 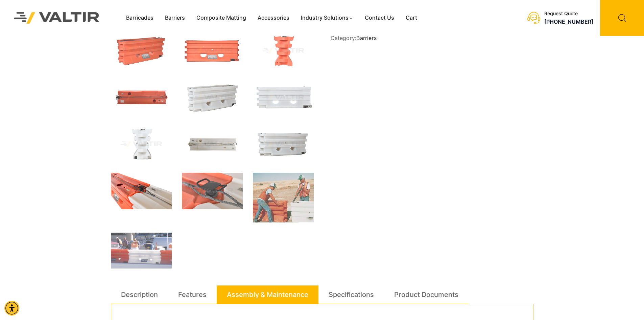 I want to click on a: call (888) 496-3625, so click(x=569, y=22).